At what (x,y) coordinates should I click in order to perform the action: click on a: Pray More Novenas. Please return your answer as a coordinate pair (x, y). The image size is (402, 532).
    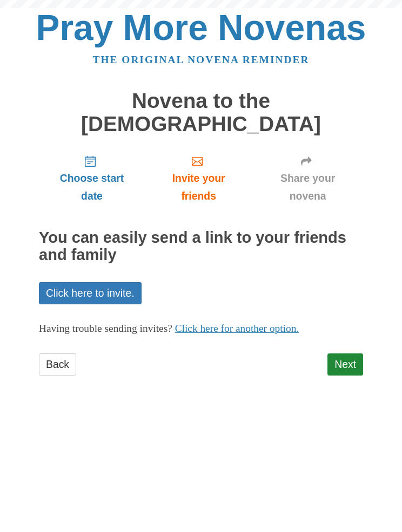
    Looking at the image, I should click on (201, 28).